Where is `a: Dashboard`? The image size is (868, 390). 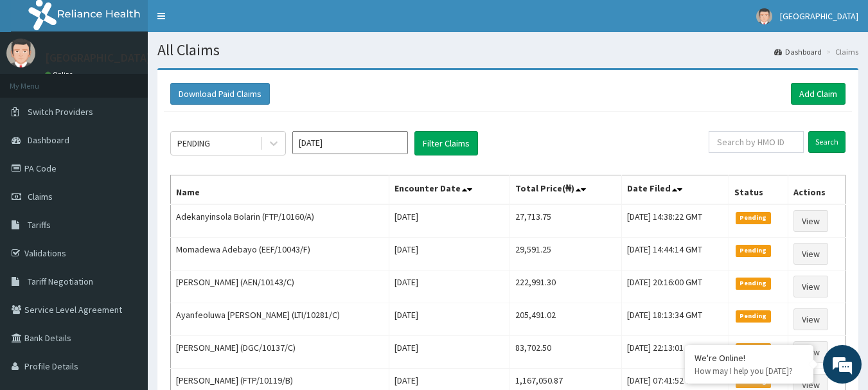
a: Dashboard is located at coordinates (798, 52).